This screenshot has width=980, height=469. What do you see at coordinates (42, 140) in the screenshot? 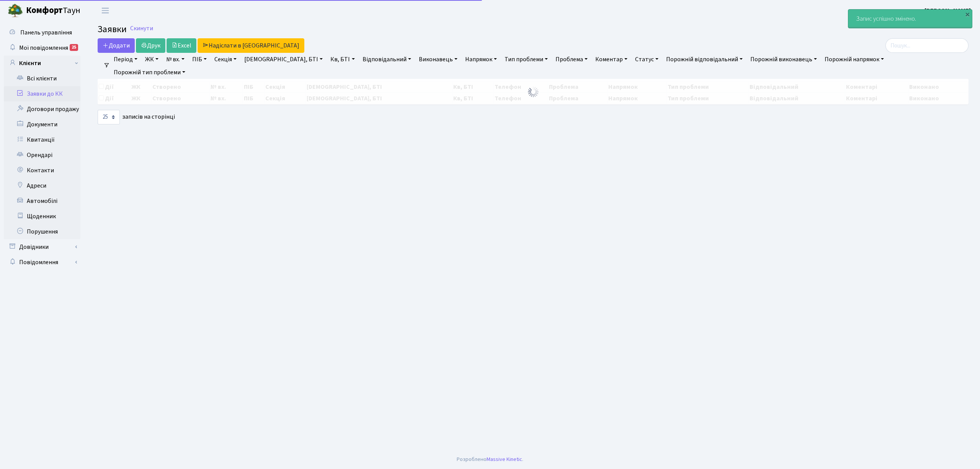
I see `a: Квитанції` at bounding box center [42, 140].